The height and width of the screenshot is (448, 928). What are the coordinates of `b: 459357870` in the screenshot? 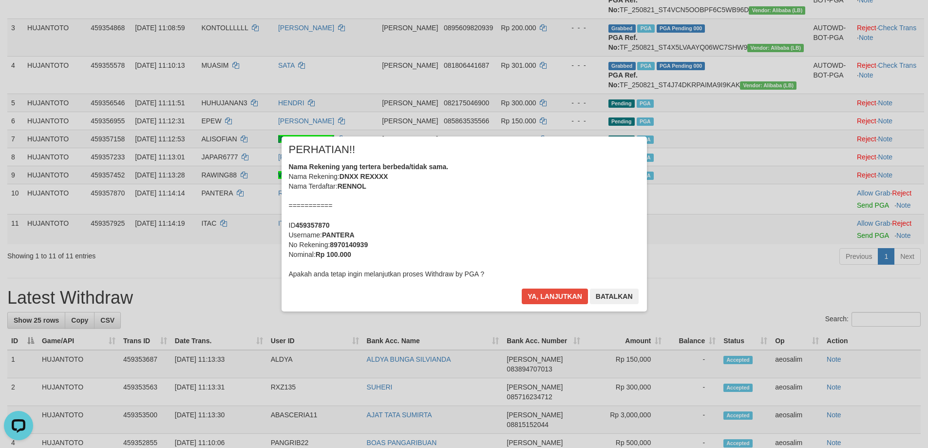 It's located at (313, 225).